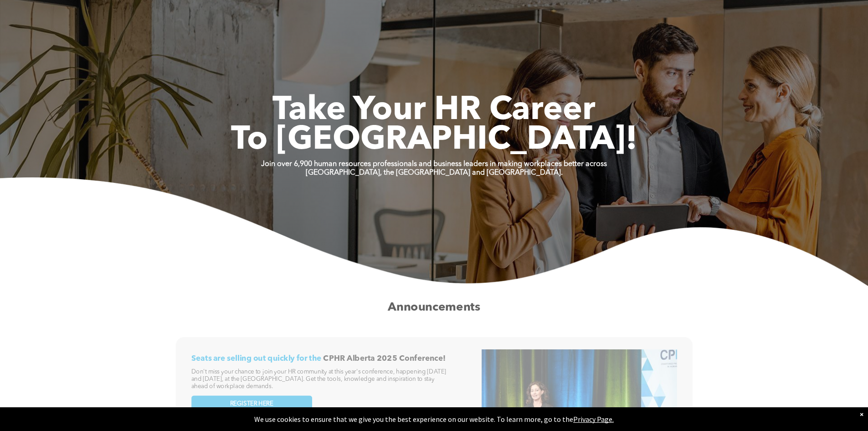  I want to click on span: CPHR Alberta 2025 Conference!, so click(384, 358).